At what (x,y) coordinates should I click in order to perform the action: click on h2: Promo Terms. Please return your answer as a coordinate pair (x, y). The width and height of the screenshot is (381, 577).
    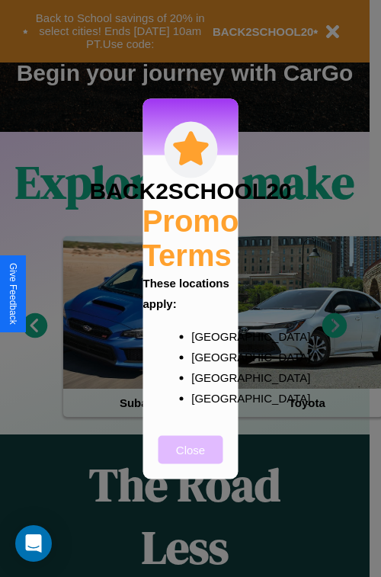
    Looking at the image, I should click on (190, 238).